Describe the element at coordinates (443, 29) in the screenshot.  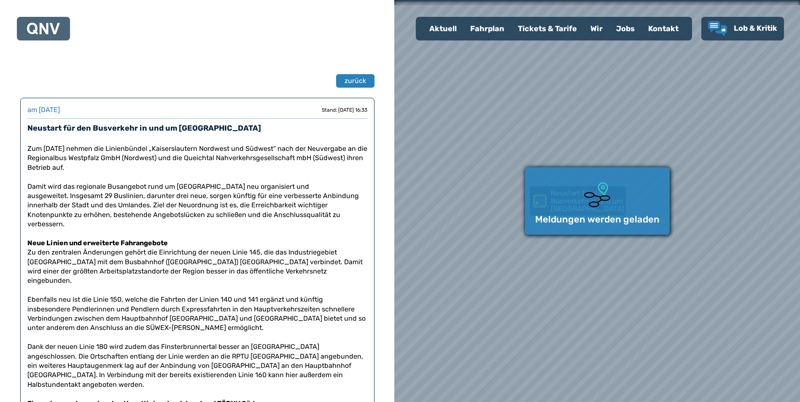
I see `a: Aktuell` at that location.